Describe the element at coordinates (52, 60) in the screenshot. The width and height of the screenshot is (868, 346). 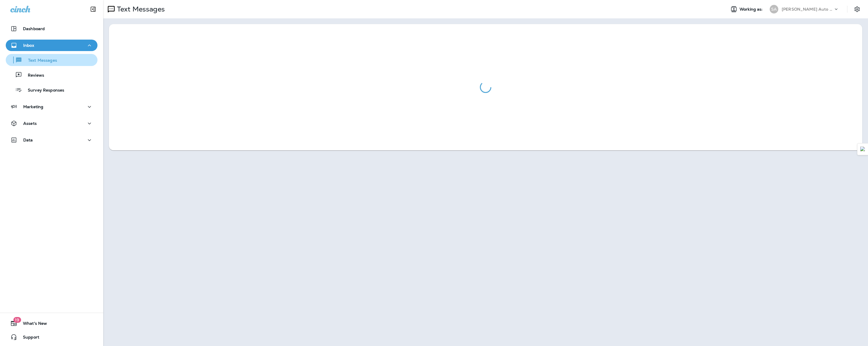
I see `button: Text Messages` at that location.